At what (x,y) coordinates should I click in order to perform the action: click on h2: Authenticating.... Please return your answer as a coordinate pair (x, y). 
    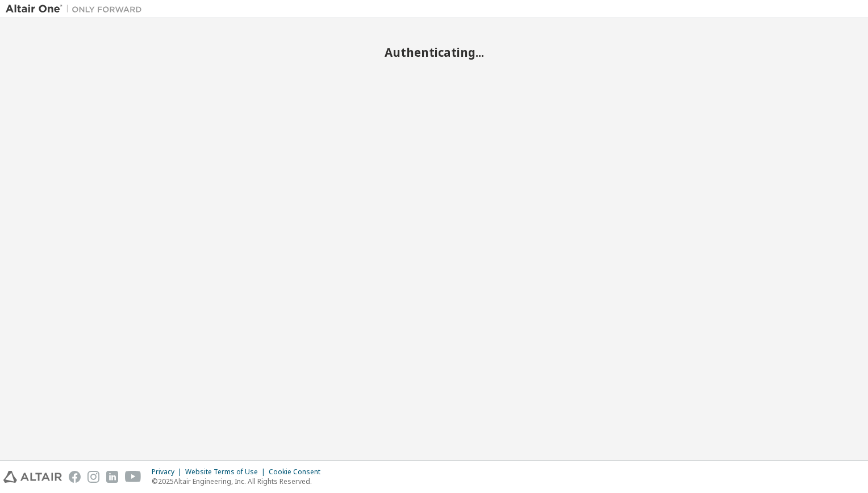
    Looking at the image, I should click on (434, 52).